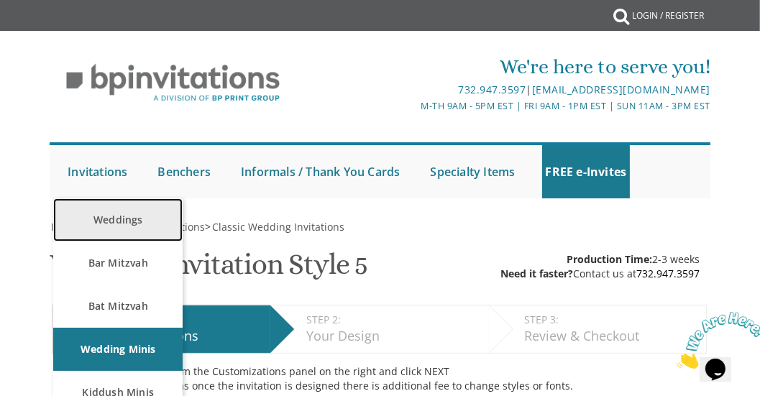 This screenshot has width=760, height=396. I want to click on div: We're here to serve you!, so click(490, 67).